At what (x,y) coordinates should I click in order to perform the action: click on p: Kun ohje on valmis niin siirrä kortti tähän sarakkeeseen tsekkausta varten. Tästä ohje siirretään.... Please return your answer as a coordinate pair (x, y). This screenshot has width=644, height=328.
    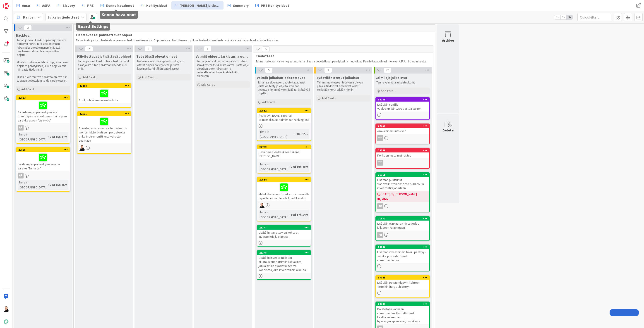
    Looking at the image, I should click on (223, 69).